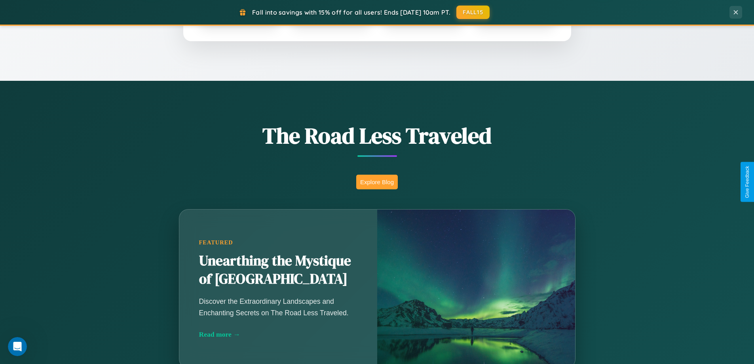  Describe the element at coordinates (278, 307) in the screenshot. I see `p: Discover the Extraordinary Landscapes and Enchanting Secrets on The Road Less Traveled.` at that location.